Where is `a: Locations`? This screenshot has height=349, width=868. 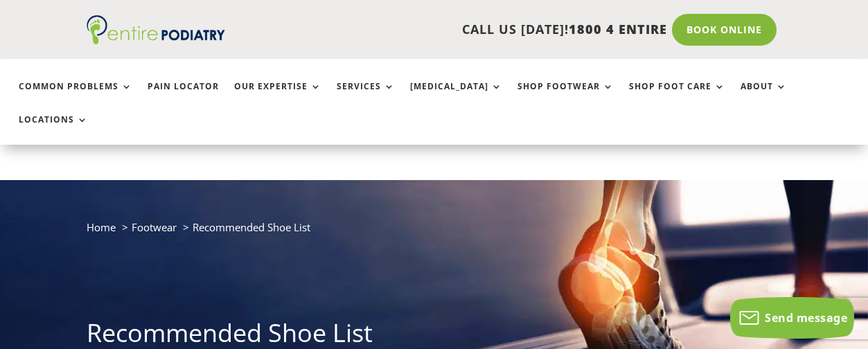
a: Locations is located at coordinates (54, 130).